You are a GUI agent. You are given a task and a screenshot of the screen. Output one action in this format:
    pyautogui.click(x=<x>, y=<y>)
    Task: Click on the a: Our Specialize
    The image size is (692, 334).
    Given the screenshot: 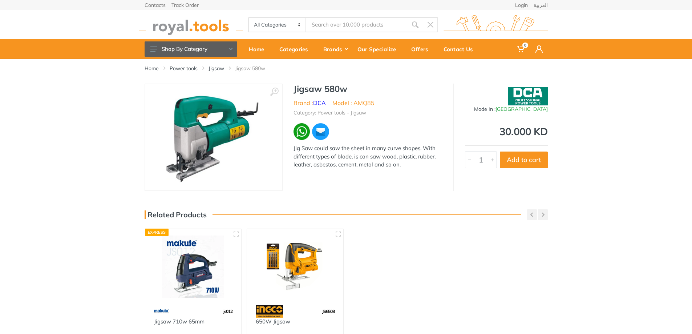 What is the action you would take?
    pyautogui.click(x=379, y=49)
    